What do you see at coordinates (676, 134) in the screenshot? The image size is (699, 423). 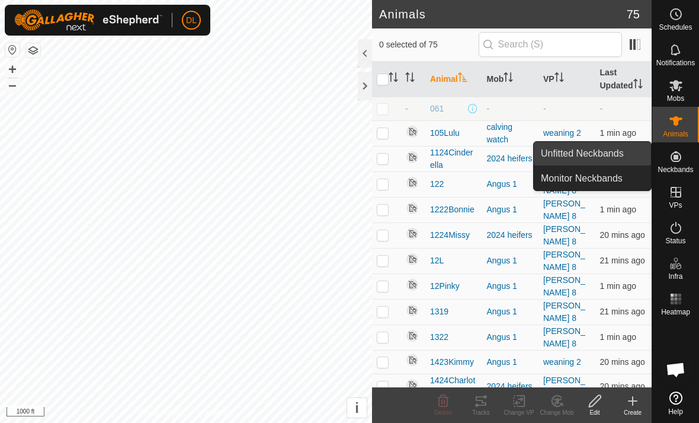 I see `span: Animals` at bounding box center [676, 134].